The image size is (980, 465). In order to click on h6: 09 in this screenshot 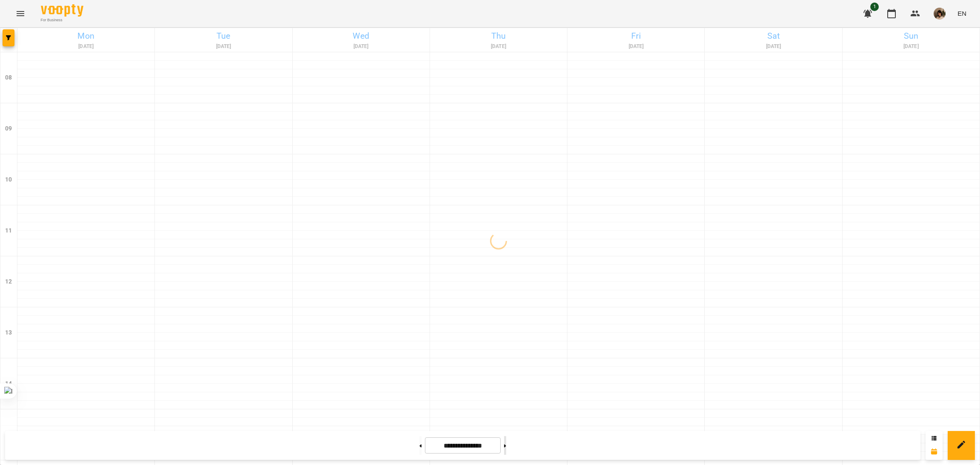, I will do `click(9, 129)`.